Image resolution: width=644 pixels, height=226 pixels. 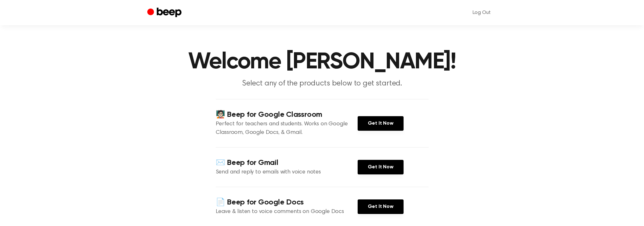 I want to click on a: Log Out, so click(x=481, y=13).